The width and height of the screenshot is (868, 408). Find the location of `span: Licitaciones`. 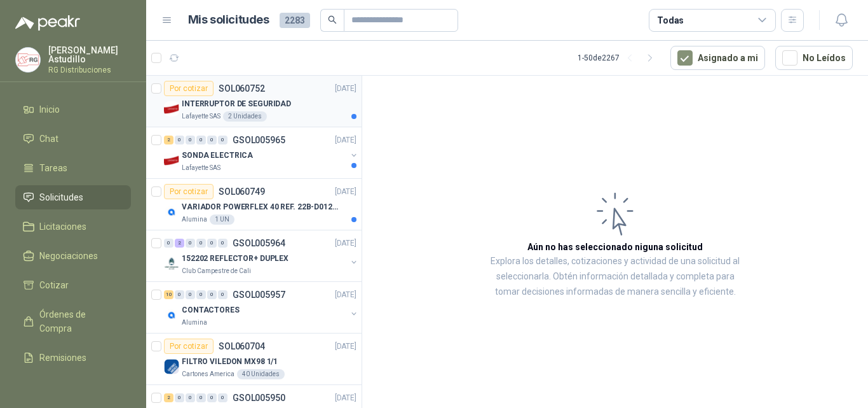

span: Licitaciones is located at coordinates (63, 226).